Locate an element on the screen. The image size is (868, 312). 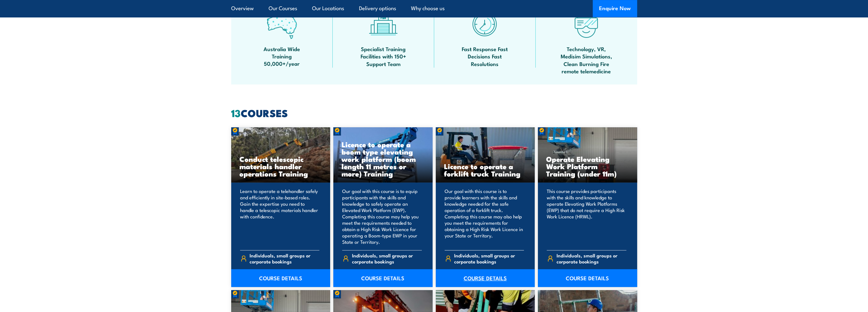
h3: Licence to operate a boom type elevating work platform (boom length 11 metres or more) Training is located at coordinates (383, 158).